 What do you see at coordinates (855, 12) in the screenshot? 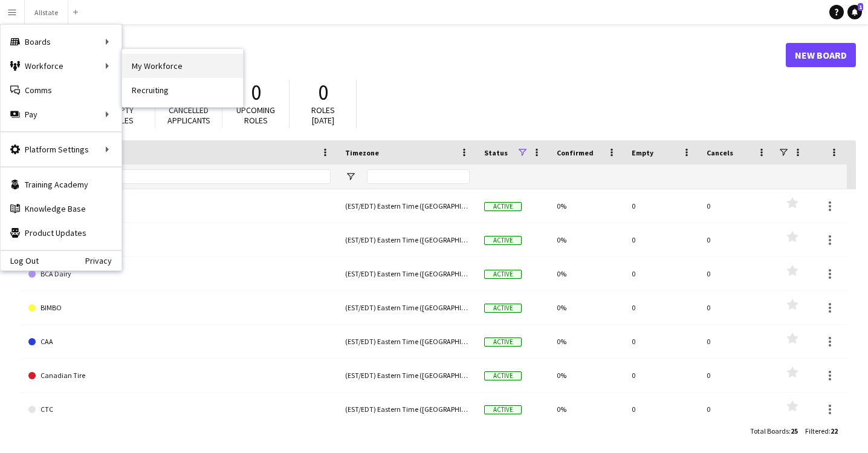
I see `a: 1` at bounding box center [855, 12].